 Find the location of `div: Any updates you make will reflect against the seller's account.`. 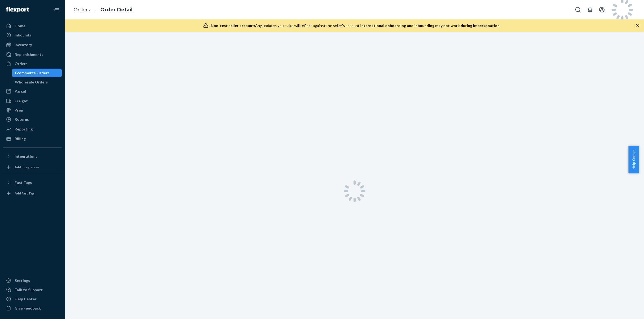

div: Any updates you make will reflect against the seller's account. is located at coordinates (356, 26).